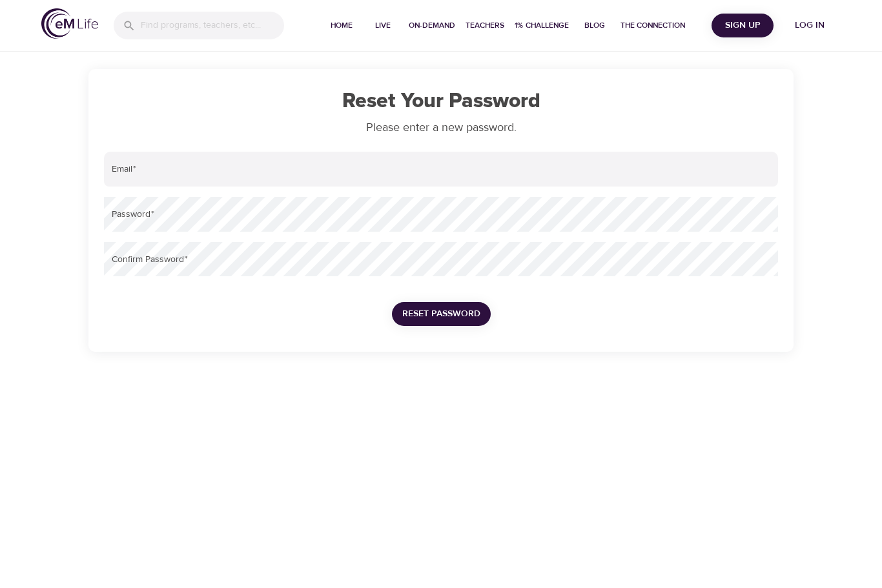 This screenshot has width=882, height=588. I want to click on h1: Reset Your Password, so click(441, 102).